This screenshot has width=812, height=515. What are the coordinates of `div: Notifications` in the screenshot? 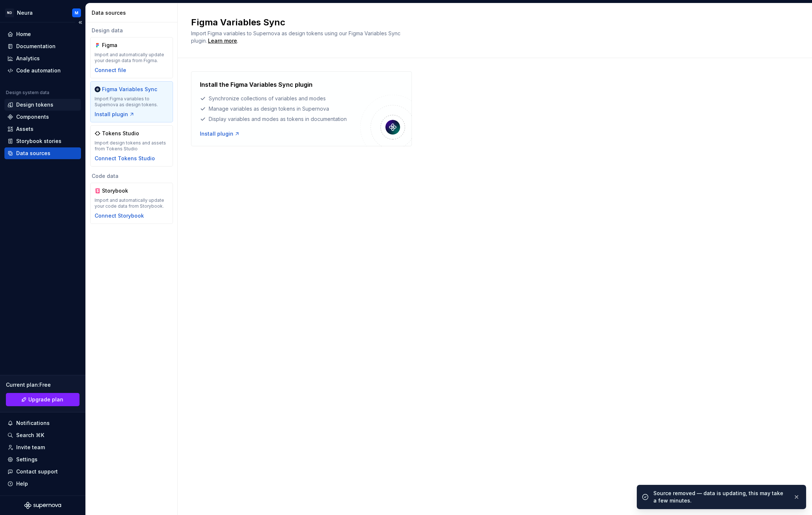 It's located at (33, 423).